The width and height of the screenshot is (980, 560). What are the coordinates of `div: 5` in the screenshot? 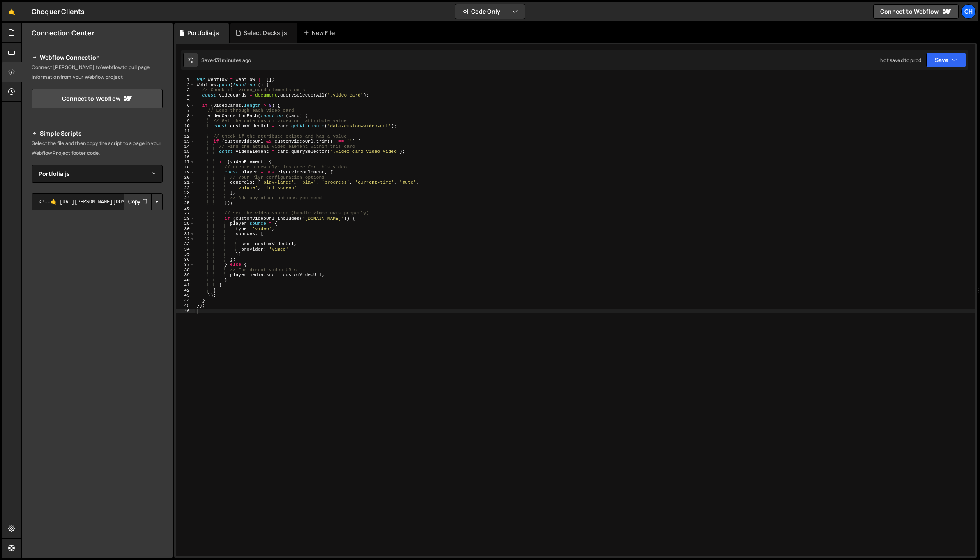 It's located at (185, 100).